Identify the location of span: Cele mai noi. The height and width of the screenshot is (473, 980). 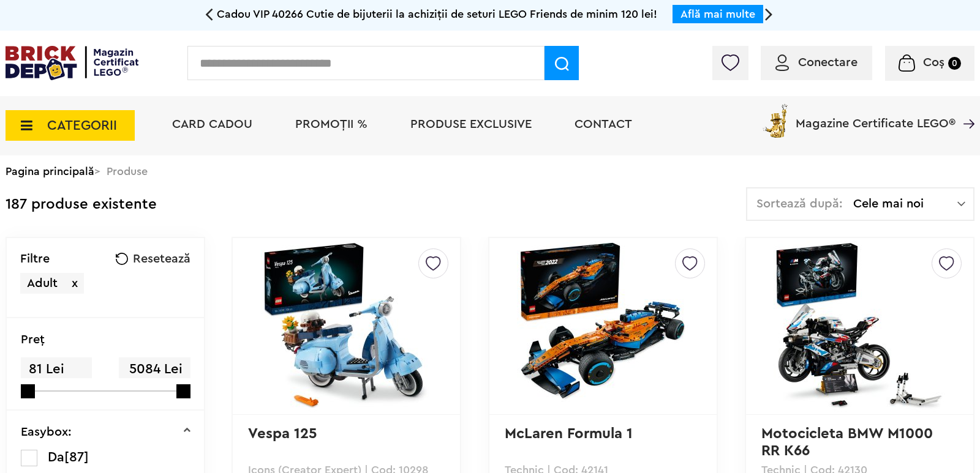
(905, 204).